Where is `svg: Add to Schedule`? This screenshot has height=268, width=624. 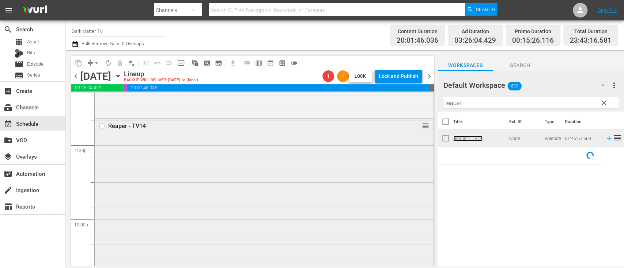 svg: Add to Schedule is located at coordinates (609, 138).